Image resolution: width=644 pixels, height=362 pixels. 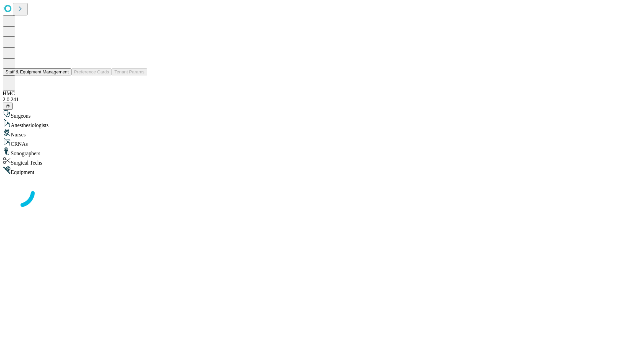 I want to click on div: Nurses, so click(x=322, y=133).